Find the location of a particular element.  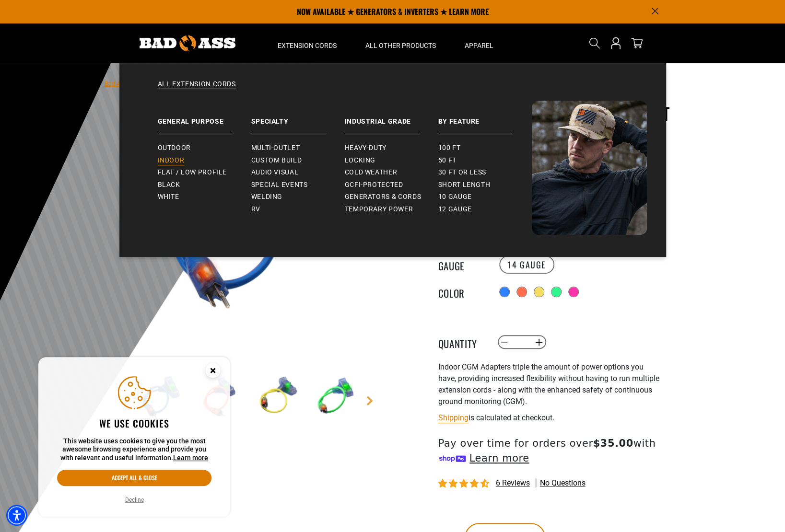

a: Indoor is located at coordinates (204, 160).